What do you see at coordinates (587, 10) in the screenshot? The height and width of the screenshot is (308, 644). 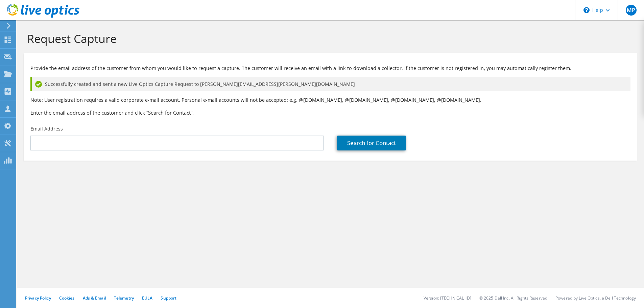 I see `svg: \n` at bounding box center [587, 10].